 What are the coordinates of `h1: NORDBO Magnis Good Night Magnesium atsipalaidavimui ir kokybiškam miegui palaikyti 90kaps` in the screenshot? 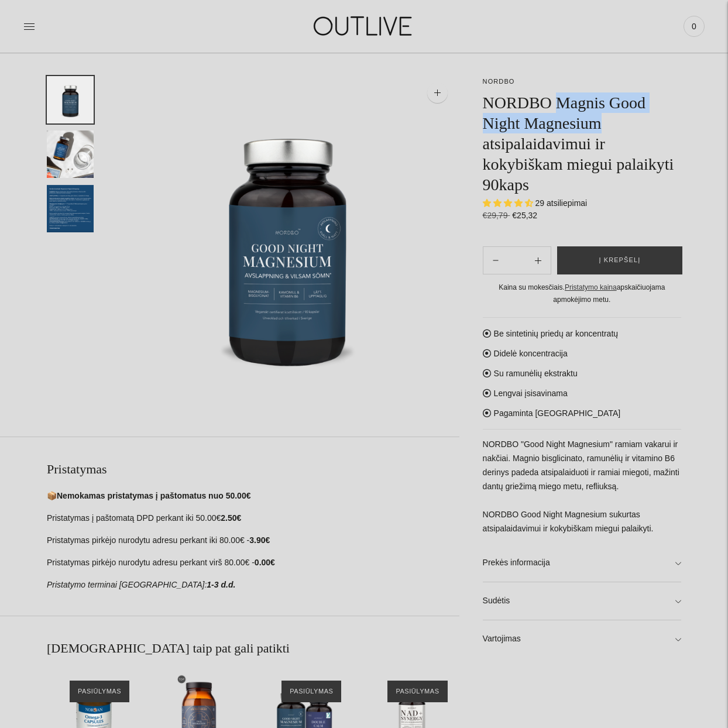 It's located at (582, 143).